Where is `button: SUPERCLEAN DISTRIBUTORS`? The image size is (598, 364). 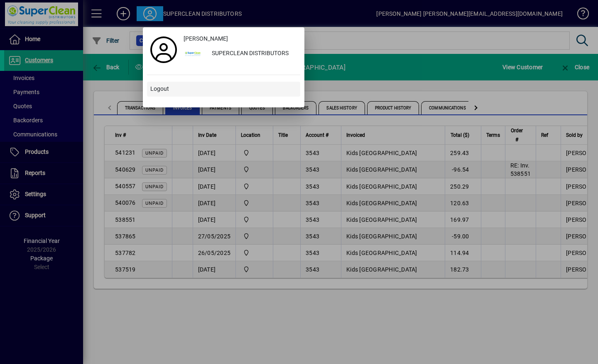
button: SUPERCLEAN DISTRIBUTORS is located at coordinates (240, 54).